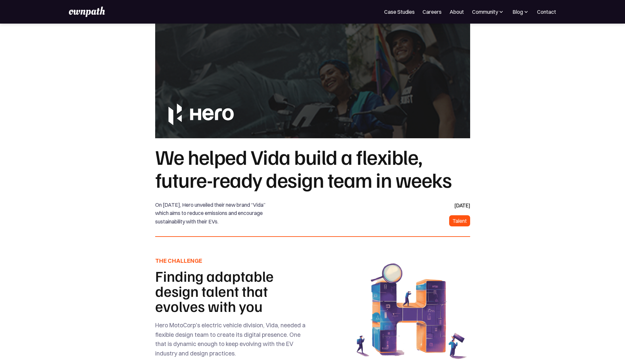 The width and height of the screenshot is (625, 364). I want to click on div: Hero MotoCorp's electric vehicle division, Vida, needed a flexible design team to create its digi..., so click(233, 340).